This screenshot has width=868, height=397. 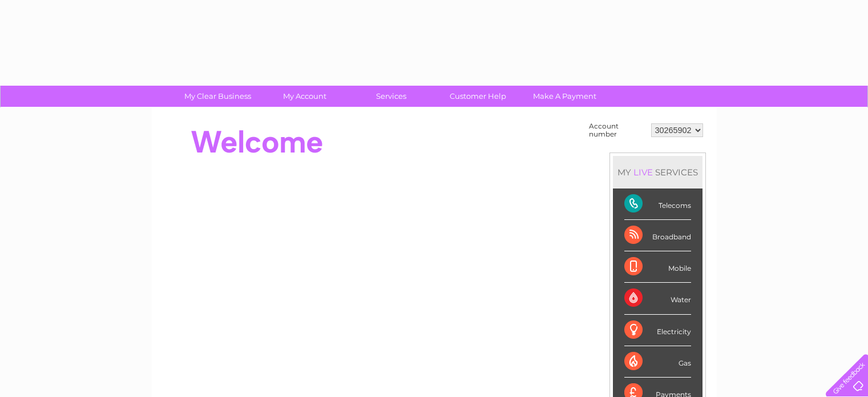 I want to click on div: Gas, so click(x=658, y=362).